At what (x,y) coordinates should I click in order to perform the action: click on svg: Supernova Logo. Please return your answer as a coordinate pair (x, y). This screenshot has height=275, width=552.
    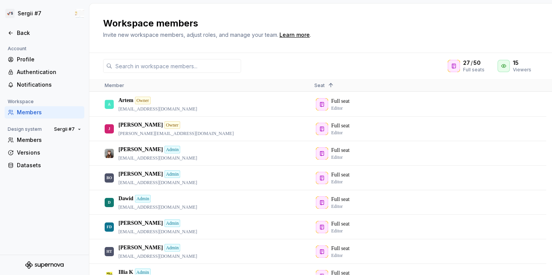
    Looking at the image, I should click on (45, 265).